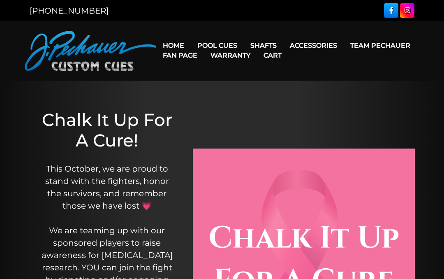  I want to click on a: Fan Page, so click(180, 55).